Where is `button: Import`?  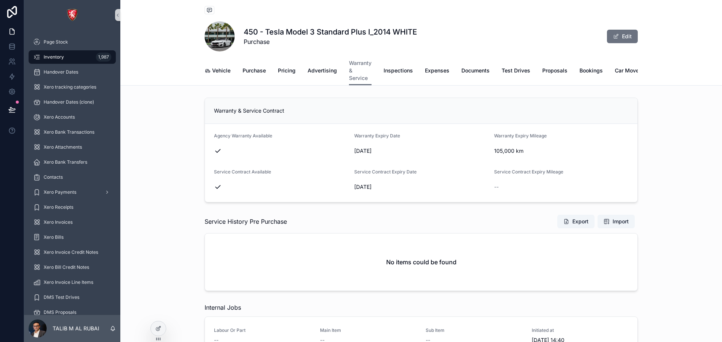
button: Import is located at coordinates (616, 222).